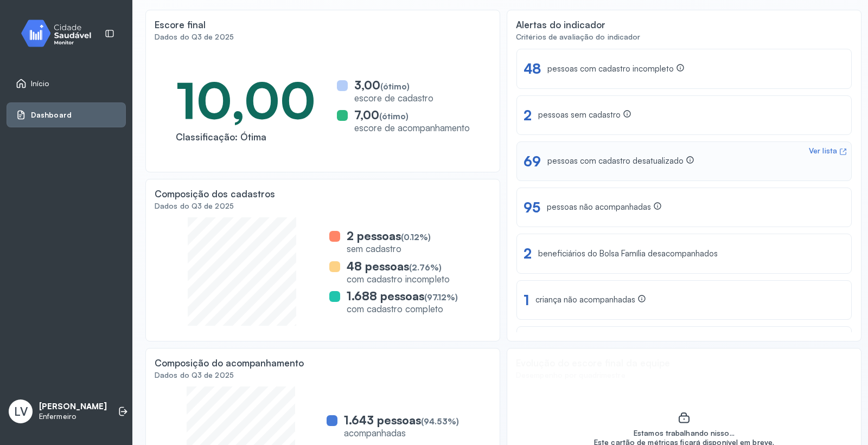 The image size is (868, 445). Describe the element at coordinates (401, 433) in the screenshot. I see `div: acompanhadas` at that location.